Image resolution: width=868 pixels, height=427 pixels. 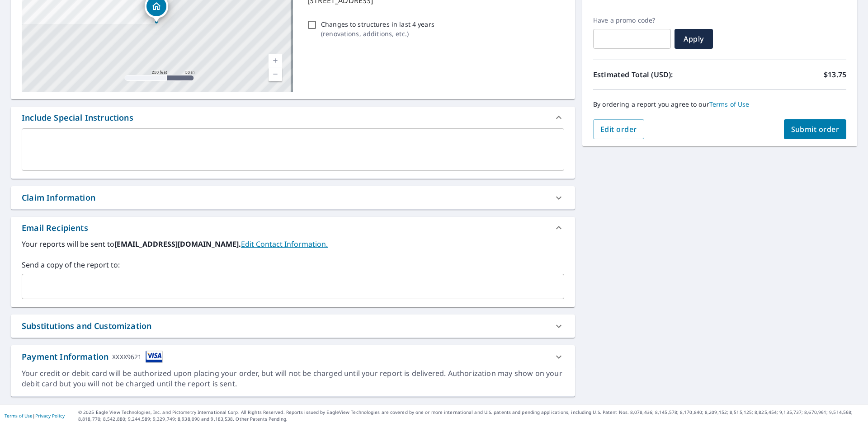 I want to click on label: Send a copy of the report to:, so click(x=293, y=265).